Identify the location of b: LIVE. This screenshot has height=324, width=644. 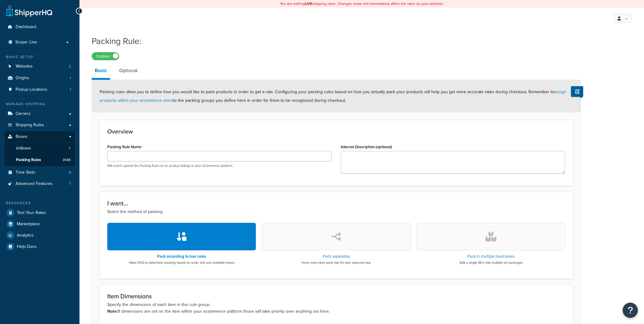
(308, 4).